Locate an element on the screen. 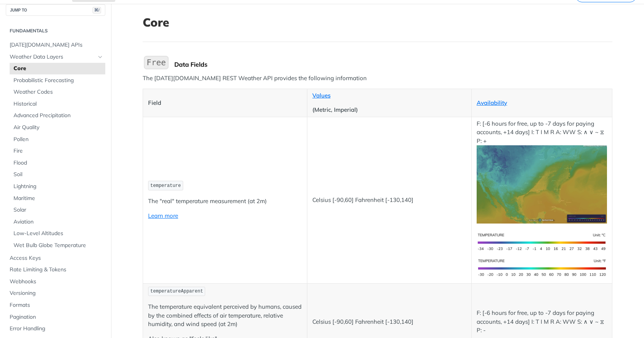  a: Probabilistic Forecasting is located at coordinates (57, 81).